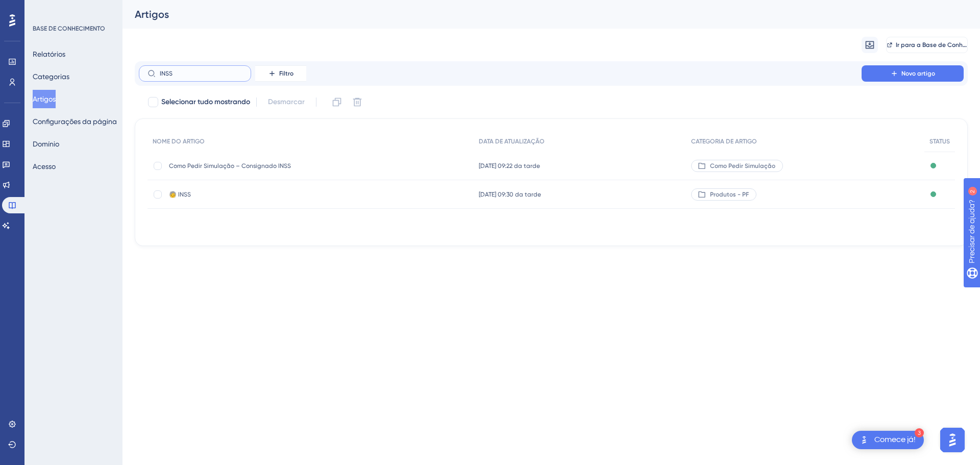 The width and height of the screenshot is (980, 465). Describe the element at coordinates (44, 99) in the screenshot. I see `button: Artigos` at that location.